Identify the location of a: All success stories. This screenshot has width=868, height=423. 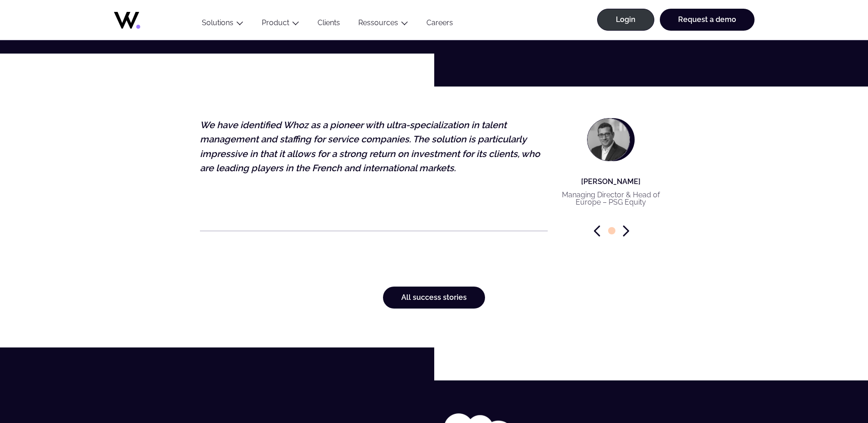
(434, 298).